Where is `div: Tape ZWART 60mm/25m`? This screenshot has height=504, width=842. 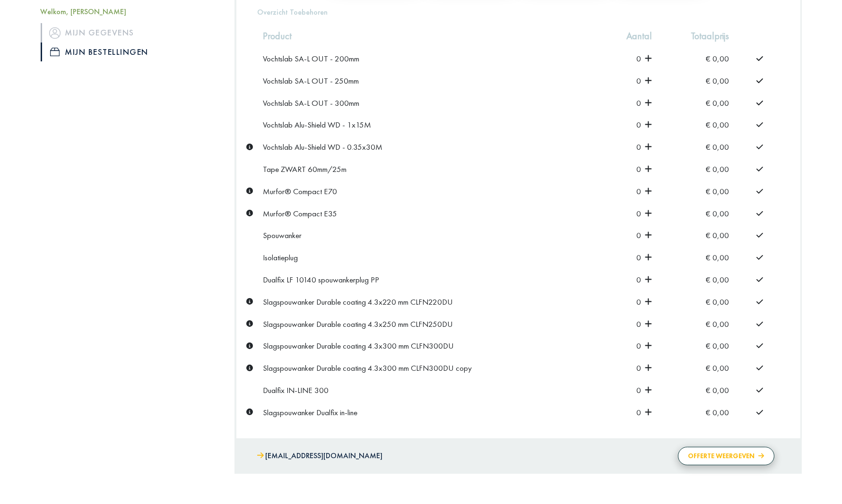
div: Tape ZWART 60mm/25m is located at coordinates (429, 169).